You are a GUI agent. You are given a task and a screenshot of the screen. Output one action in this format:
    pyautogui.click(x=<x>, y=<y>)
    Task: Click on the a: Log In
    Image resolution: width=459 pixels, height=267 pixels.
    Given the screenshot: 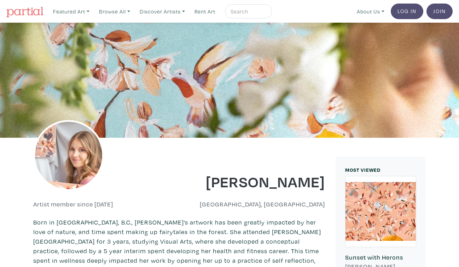 What is the action you would take?
    pyautogui.click(x=407, y=11)
    